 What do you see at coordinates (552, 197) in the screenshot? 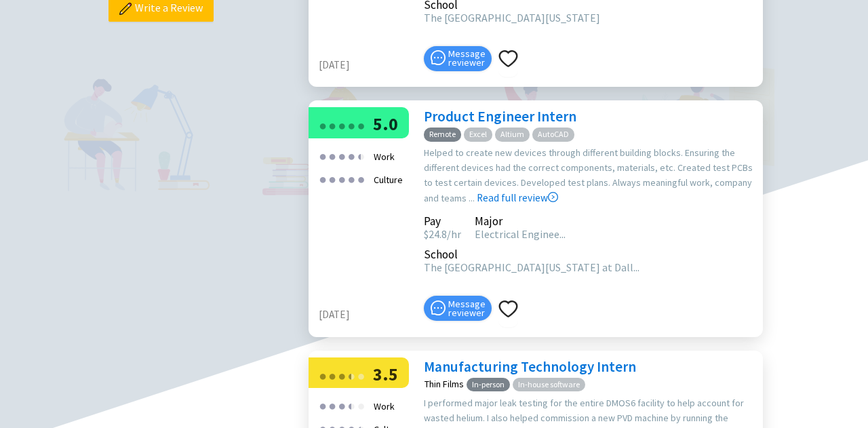
I see `span: right-circle` at bounding box center [552, 197].